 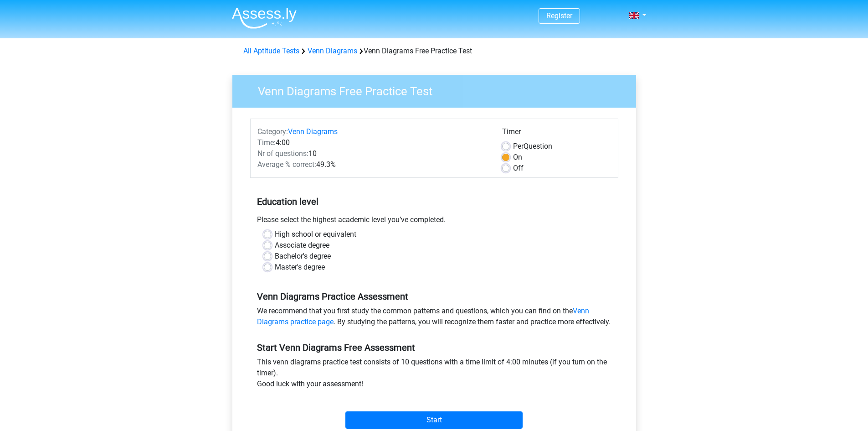 I want to click on span: Nr of questions:, so click(x=283, y=153).